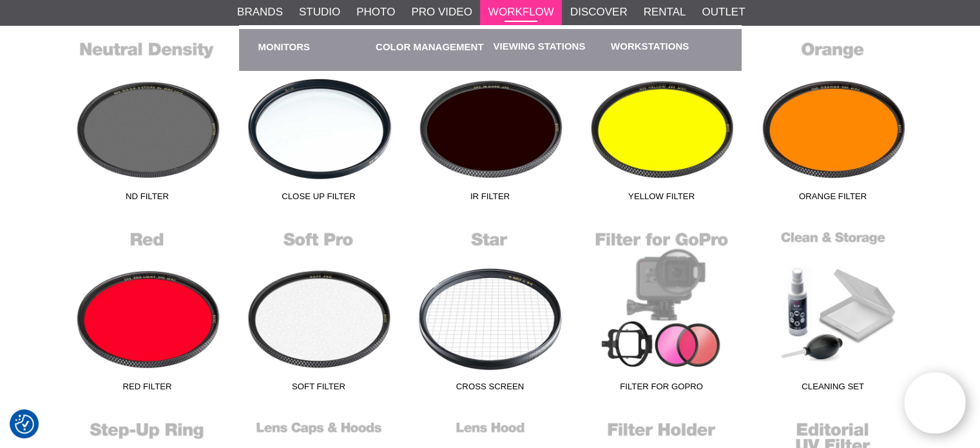 The image size is (980, 448). Describe the element at coordinates (319, 13) in the screenshot. I see `a: Studio` at that location.